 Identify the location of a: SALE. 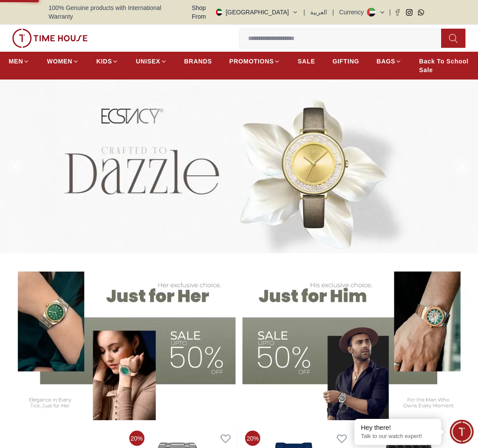
(307, 61).